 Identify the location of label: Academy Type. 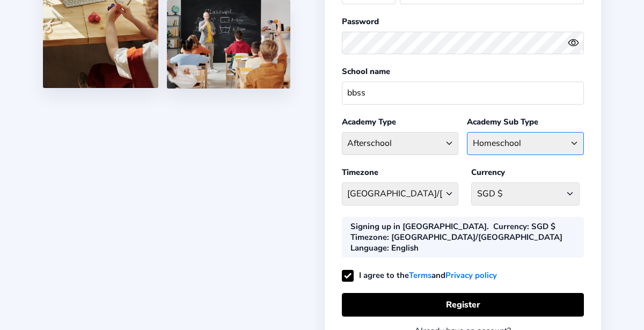
(369, 122).